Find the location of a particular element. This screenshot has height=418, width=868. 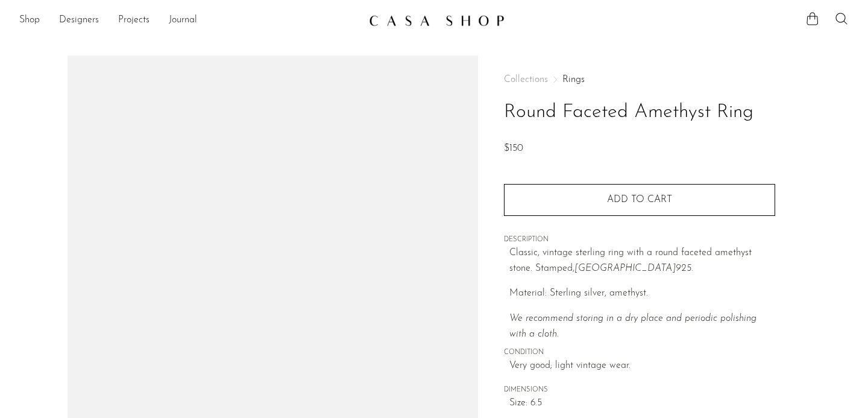

p: Classic, vintage sterling ring with a round faceted amethyst stone. Stamped, is located at coordinates (642, 261).